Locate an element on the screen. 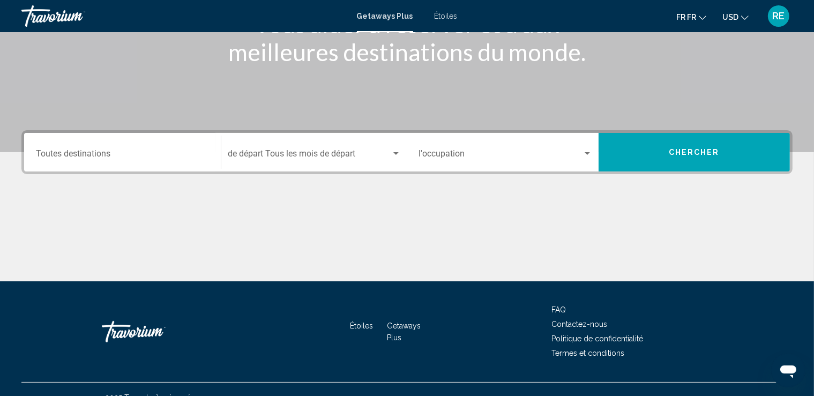 The height and width of the screenshot is (396, 814). a: Contactez-nous is located at coordinates (580, 324).